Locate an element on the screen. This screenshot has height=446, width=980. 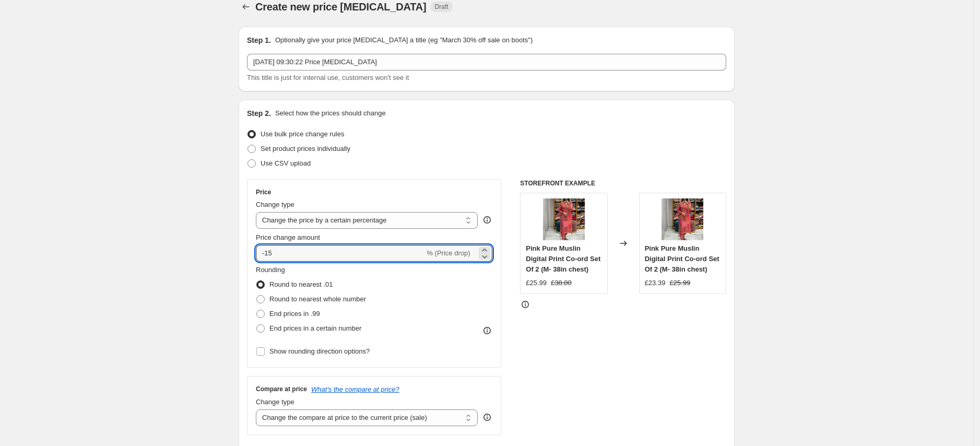
input: -15 is located at coordinates (340, 253).